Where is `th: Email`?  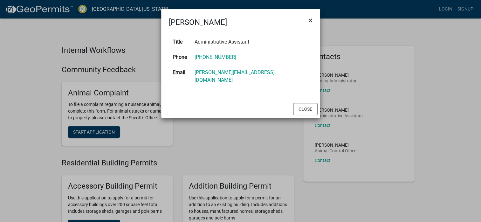
th: Email is located at coordinates (180, 76).